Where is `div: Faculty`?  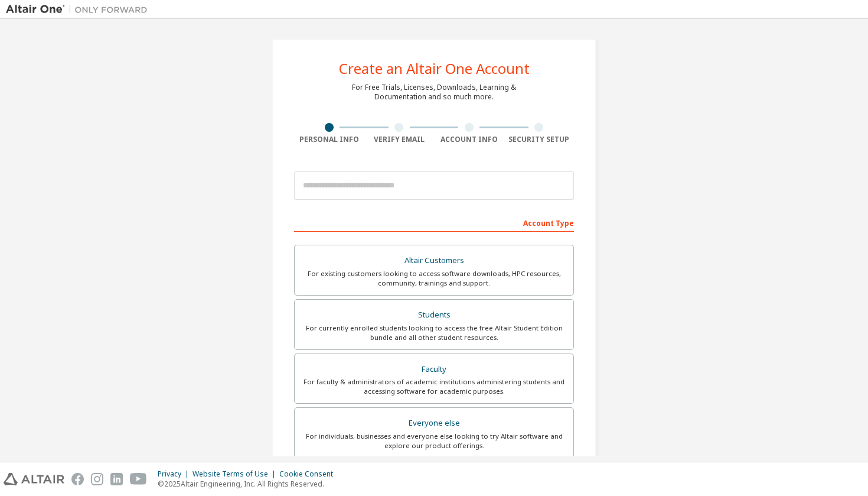 div: Faculty is located at coordinates (434, 369).